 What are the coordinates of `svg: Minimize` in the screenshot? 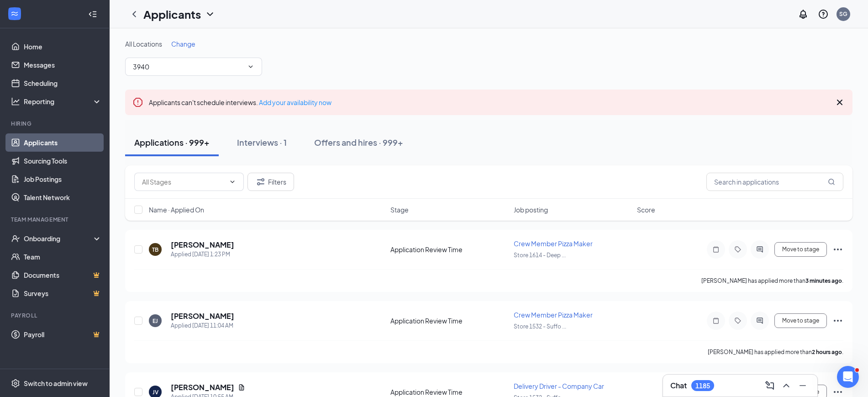 It's located at (803, 386).